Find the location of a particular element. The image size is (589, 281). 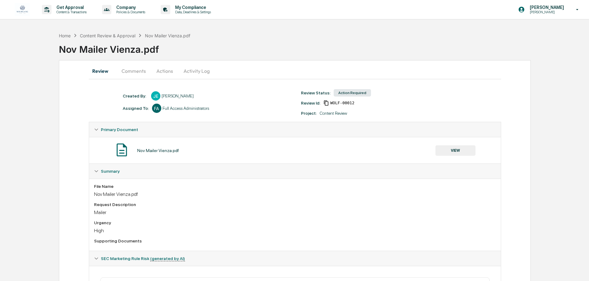

div: Request Description is located at coordinates (295, 204).